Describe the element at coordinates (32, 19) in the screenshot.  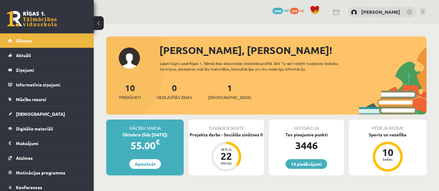
I see `a: Rīgas 1. Tālmācības vidusskola` at that location.